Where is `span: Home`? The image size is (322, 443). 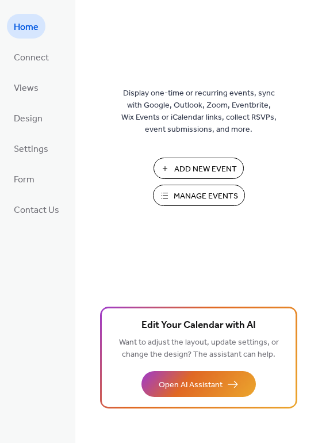
span: Home is located at coordinates (26, 27).